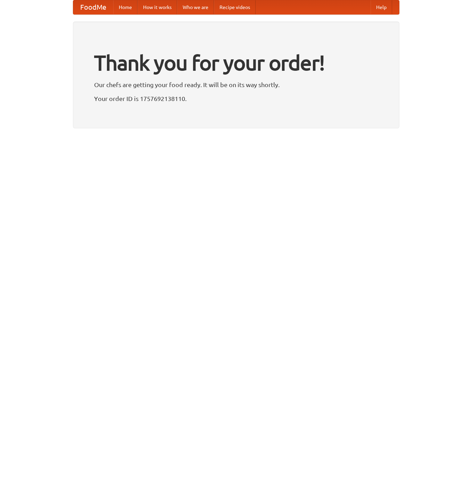 The height and width of the screenshot is (491, 472). Describe the element at coordinates (125, 7) in the screenshot. I see `a: Home` at that location.